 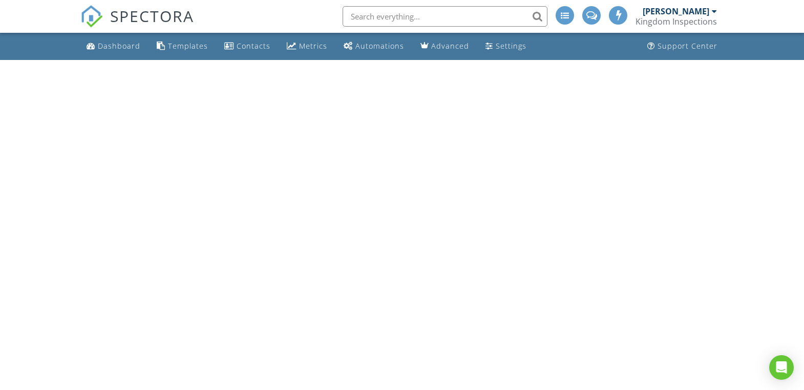 What do you see at coordinates (113, 46) in the screenshot?
I see `a: Dashboard` at bounding box center [113, 46].